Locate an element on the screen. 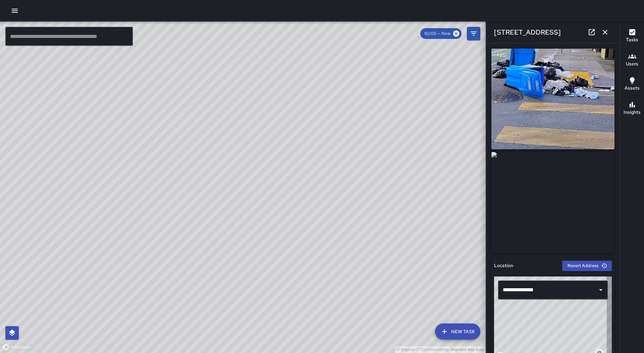  h6: Assets is located at coordinates (632, 88).